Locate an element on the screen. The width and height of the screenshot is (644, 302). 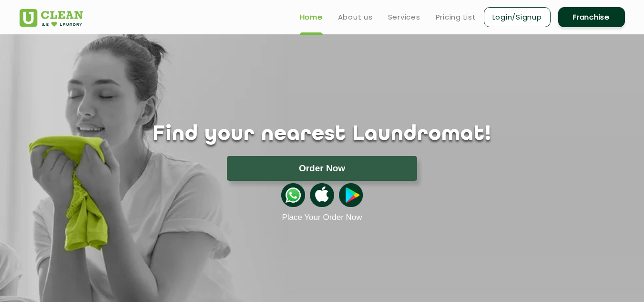
a: Franchise is located at coordinates (592, 17).